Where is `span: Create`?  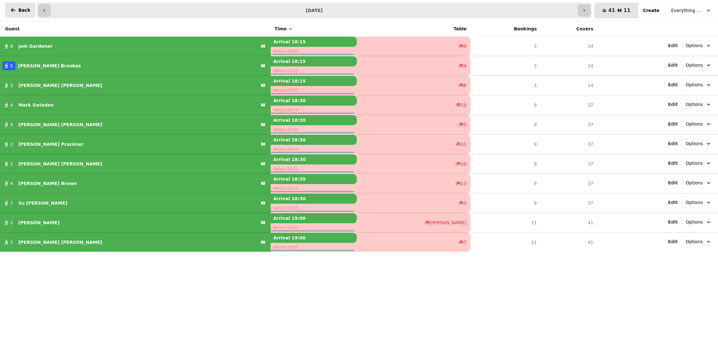
span: Create is located at coordinates (651, 10).